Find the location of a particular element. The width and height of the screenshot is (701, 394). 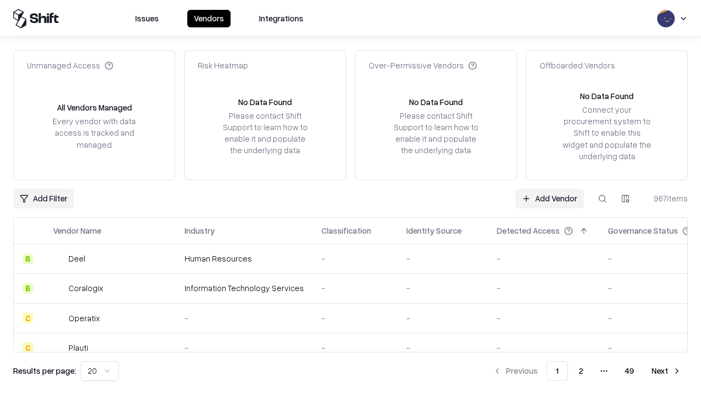

button: Issues is located at coordinates (147, 19).